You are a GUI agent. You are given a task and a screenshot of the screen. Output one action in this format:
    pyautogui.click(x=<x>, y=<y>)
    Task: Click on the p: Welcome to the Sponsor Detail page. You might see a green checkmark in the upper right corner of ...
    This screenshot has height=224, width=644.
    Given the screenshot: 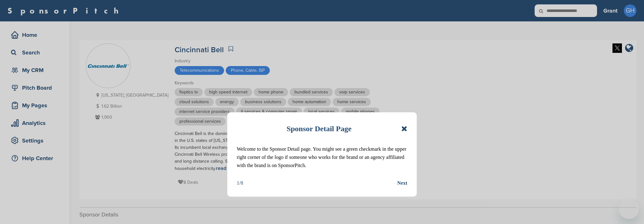 What is the action you would take?
    pyautogui.click(x=322, y=158)
    